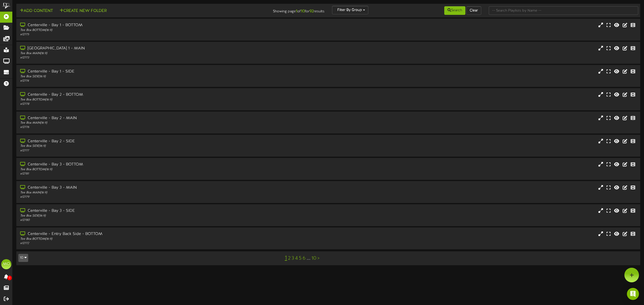  Describe the element at coordinates (146, 57) in the screenshot. I see `div: # 12773` at that location.